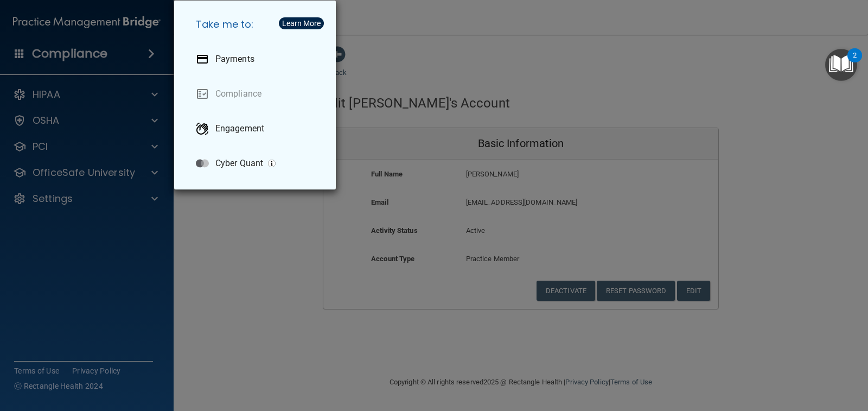 This screenshot has height=411, width=868. Describe the element at coordinates (240, 164) in the screenshot. I see `p: Cyber Quant` at that location.